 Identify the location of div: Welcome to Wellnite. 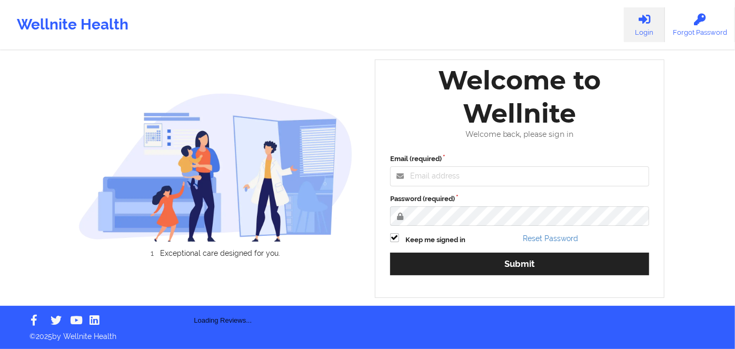
(519, 97).